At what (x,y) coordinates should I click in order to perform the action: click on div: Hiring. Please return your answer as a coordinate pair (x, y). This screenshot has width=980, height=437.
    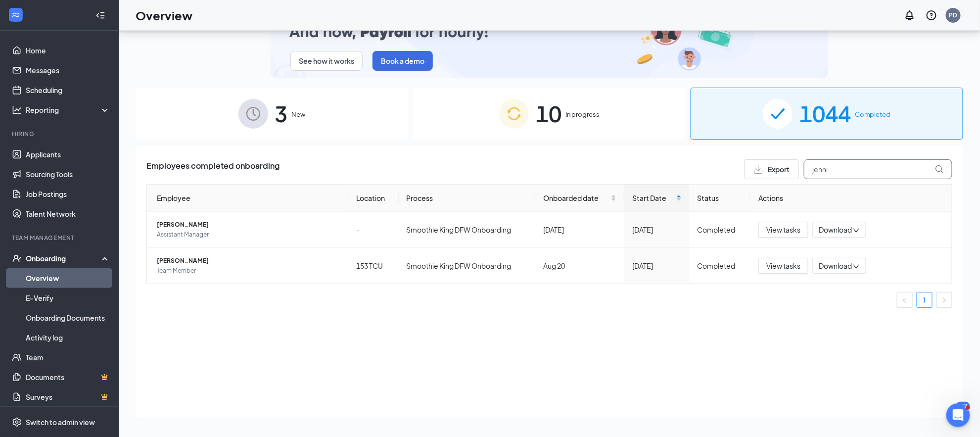
    Looking at the image, I should click on (60, 133).